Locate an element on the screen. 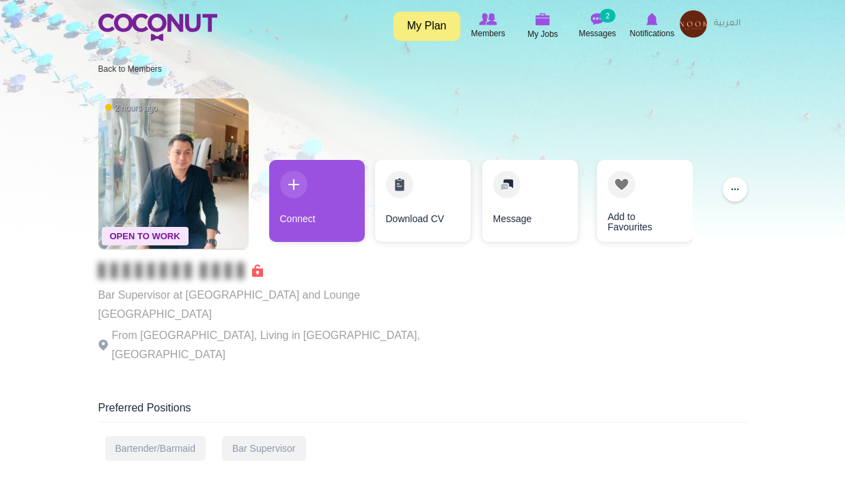  a: Notifications Notifications is located at coordinates (652, 26).